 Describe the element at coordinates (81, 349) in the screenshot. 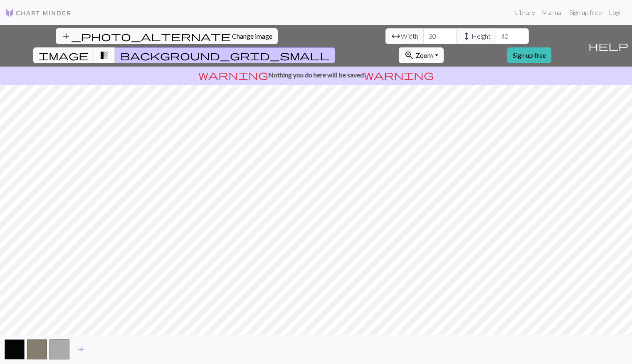

I see `button: Add color` at that location.